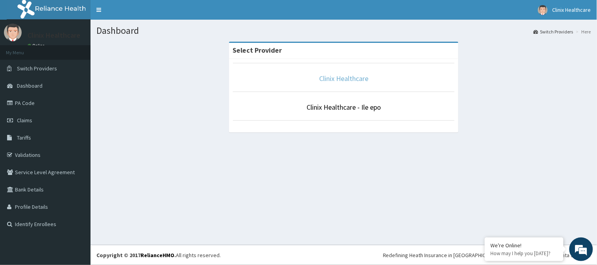  I want to click on footer: All rights reserved., so click(344, 255).